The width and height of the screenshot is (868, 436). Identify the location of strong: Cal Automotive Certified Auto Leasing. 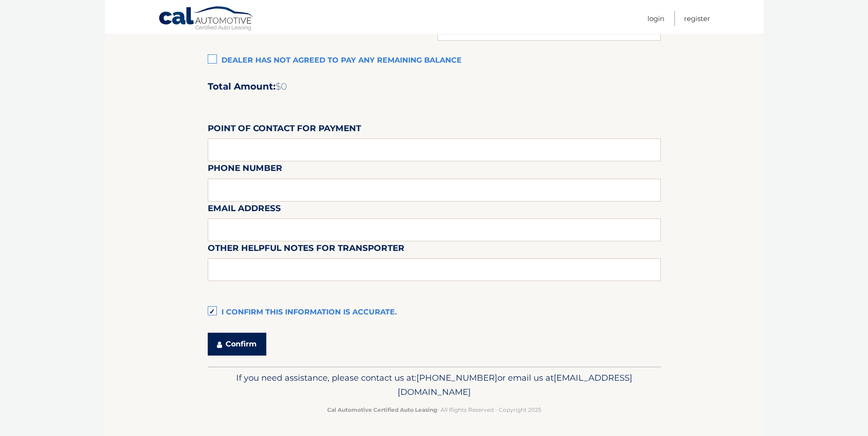
(382, 410).